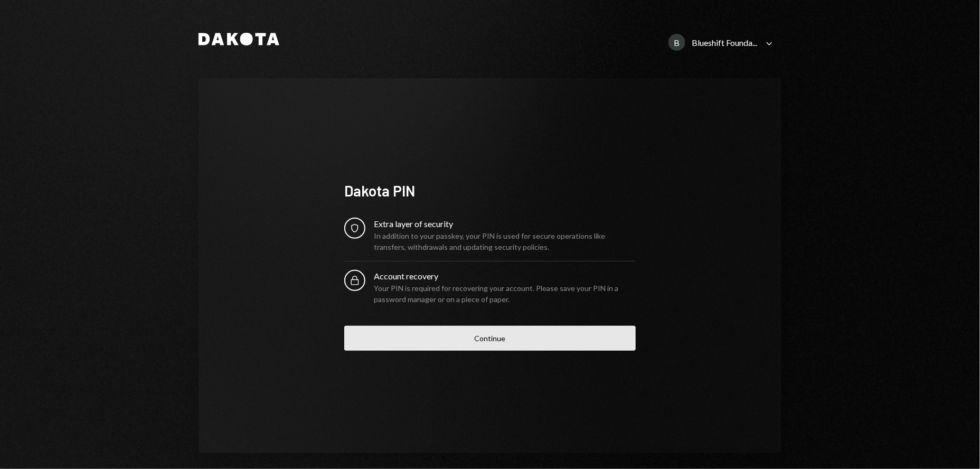 The width and height of the screenshot is (980, 469). What do you see at coordinates (505, 276) in the screenshot?
I see `div: Account recovery` at bounding box center [505, 276].